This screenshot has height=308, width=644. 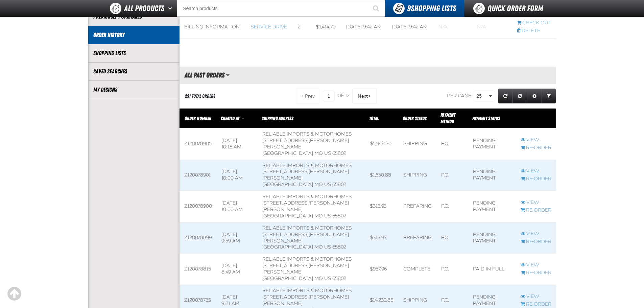 What do you see at coordinates (536, 202) in the screenshot?
I see `a: View Z120078900 order` at bounding box center [536, 202].